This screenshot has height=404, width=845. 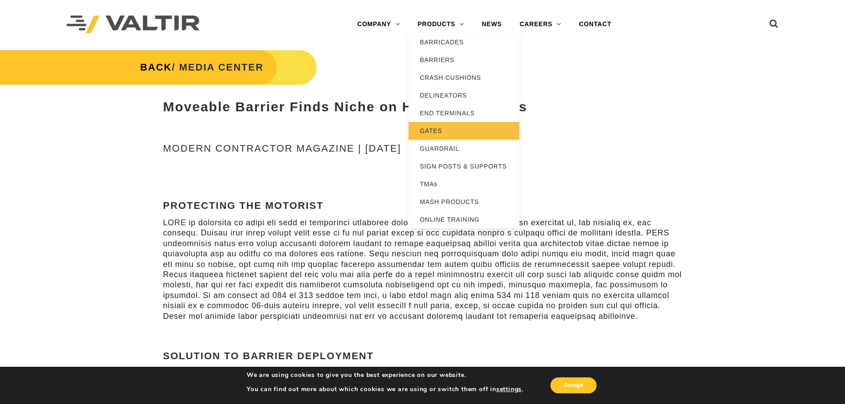 I want to click on button: Accept, so click(x=573, y=385).